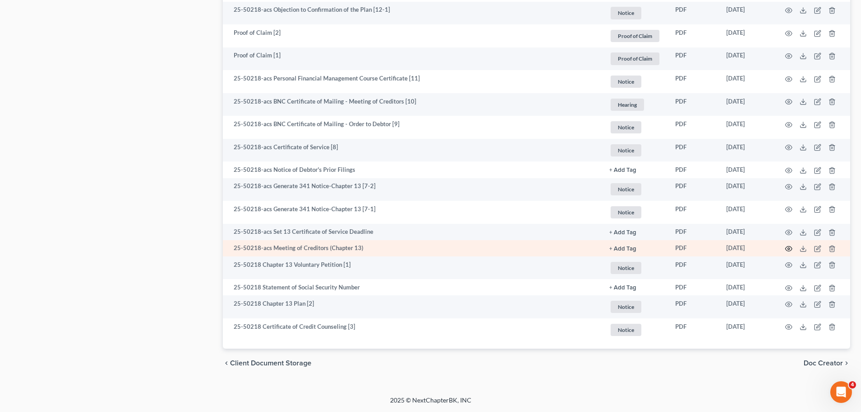  Describe the element at coordinates (271, 363) in the screenshot. I see `span: Client Document Storage` at that location.